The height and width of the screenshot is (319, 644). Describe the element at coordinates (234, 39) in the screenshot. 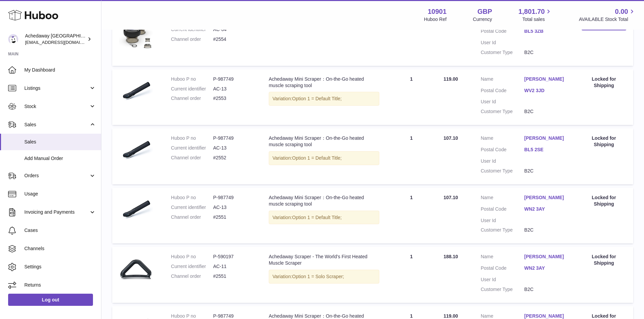

I see `dd: #2554` at that location.